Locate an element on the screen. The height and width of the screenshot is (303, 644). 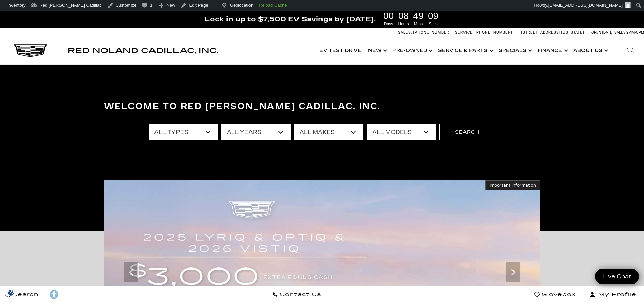
a: Contact Us is located at coordinates (297, 295).